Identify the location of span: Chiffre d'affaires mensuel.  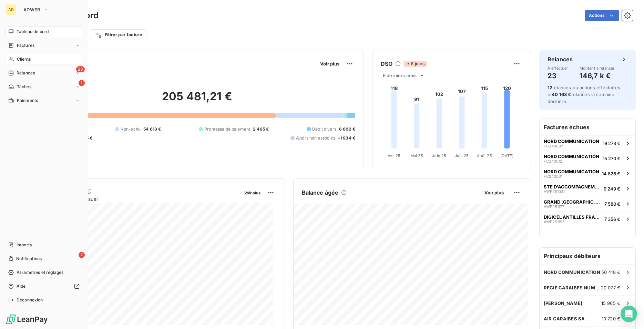
(139, 199).